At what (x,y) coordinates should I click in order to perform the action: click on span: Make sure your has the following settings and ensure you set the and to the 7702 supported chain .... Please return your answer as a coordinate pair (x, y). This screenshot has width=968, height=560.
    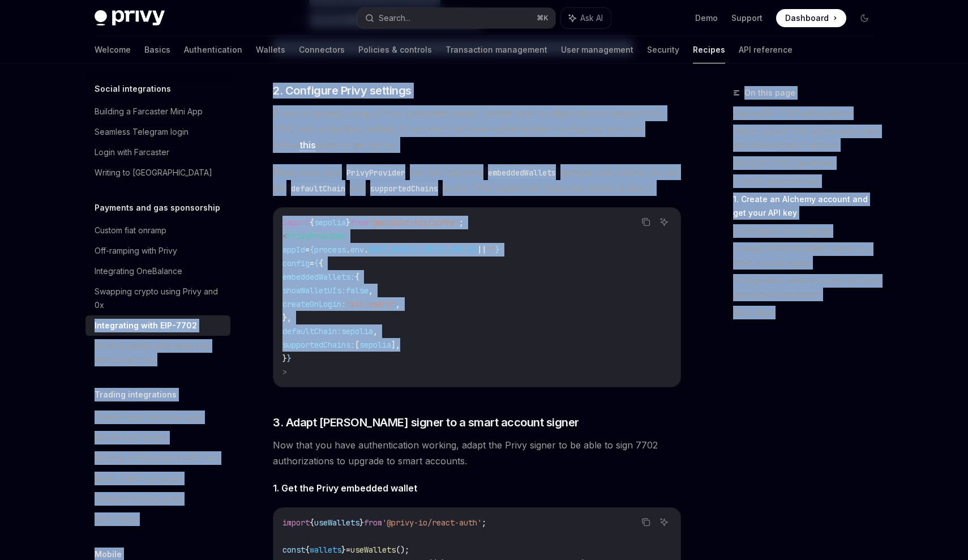
    Looking at the image, I should click on (477, 180).